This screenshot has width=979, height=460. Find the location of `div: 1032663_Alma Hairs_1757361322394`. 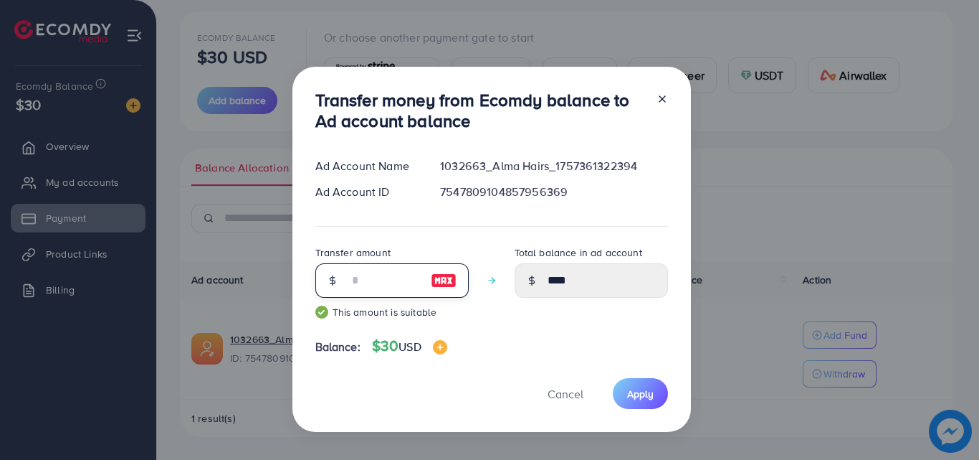

div: 1032663_Alma Hairs_1757361322394 is located at coordinates (553, 166).